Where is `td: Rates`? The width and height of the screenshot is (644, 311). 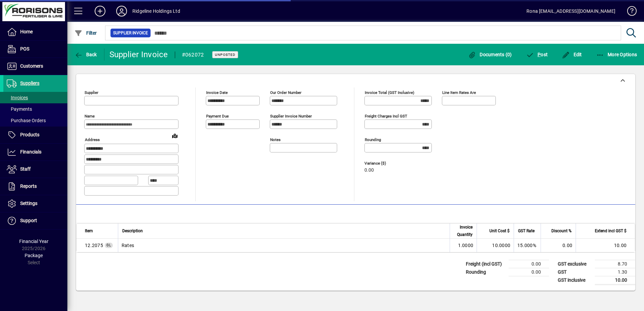
td: Rates is located at coordinates (284, 245).